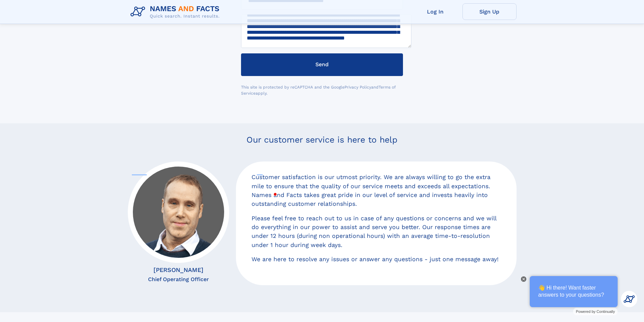 This screenshot has height=322, width=644. What do you see at coordinates (322, 90) in the screenshot?
I see `div: This site is protected by reCAPTCHA and the Google and apply.` at bounding box center [322, 90].